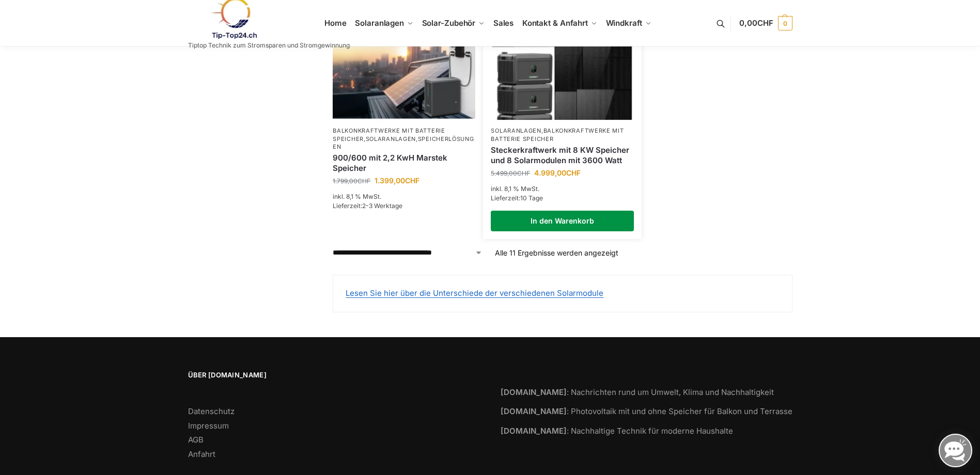 The image size is (980, 475). I want to click on bdi: 4.999,00, so click(557, 173).